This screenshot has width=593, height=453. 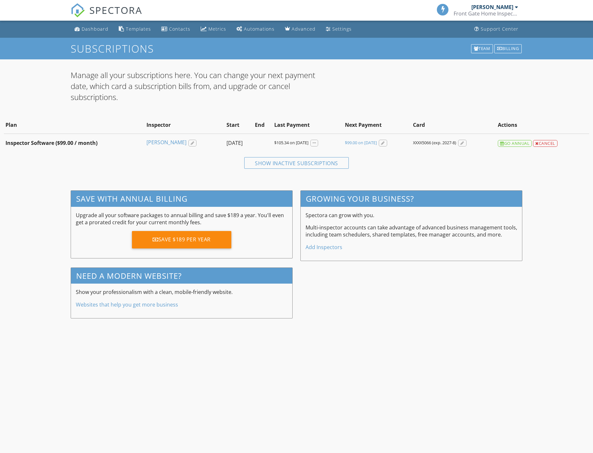 What do you see at coordinates (514, 144) in the screenshot?
I see `div: Go Annual` at bounding box center [514, 144].